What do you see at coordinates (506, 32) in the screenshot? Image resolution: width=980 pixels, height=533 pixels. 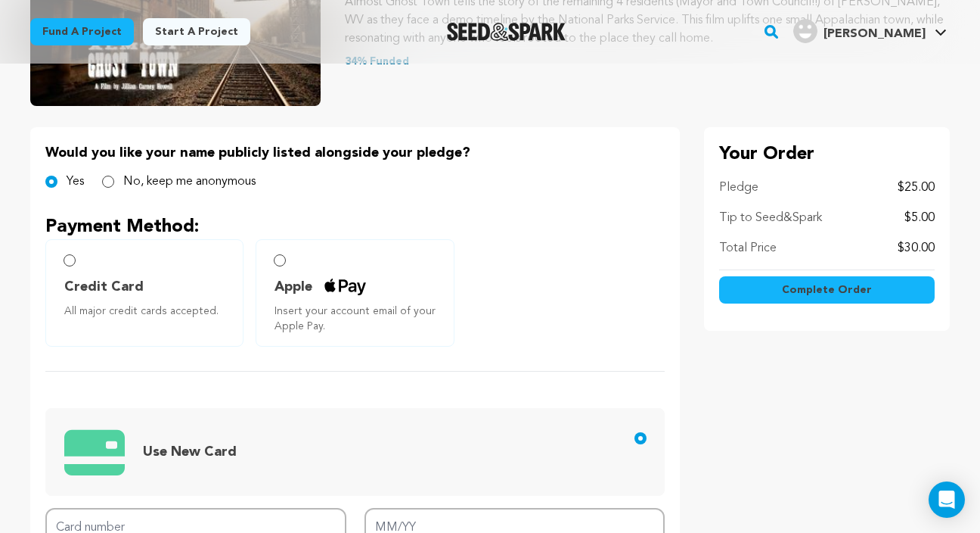 I see `img: Seed&Spark Logo Dark Mode` at bounding box center [506, 32].